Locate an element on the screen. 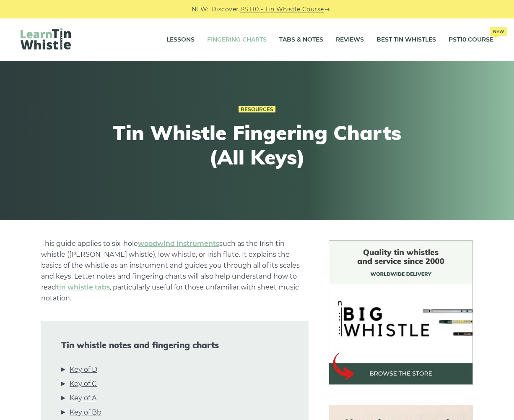 Image resolution: width=514 pixels, height=420 pixels. a: Key of A is located at coordinates (83, 398).